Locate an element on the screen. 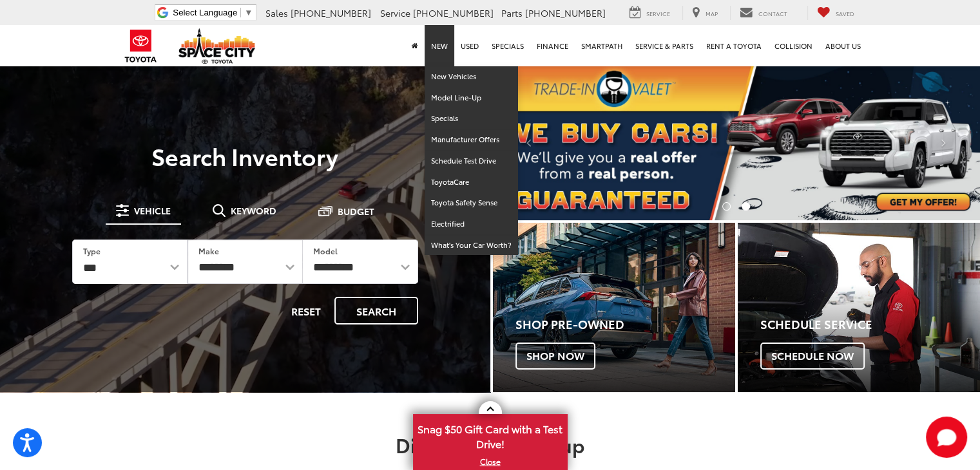 This screenshot has width=980, height=470. a: ToyotaCare is located at coordinates (471, 182).